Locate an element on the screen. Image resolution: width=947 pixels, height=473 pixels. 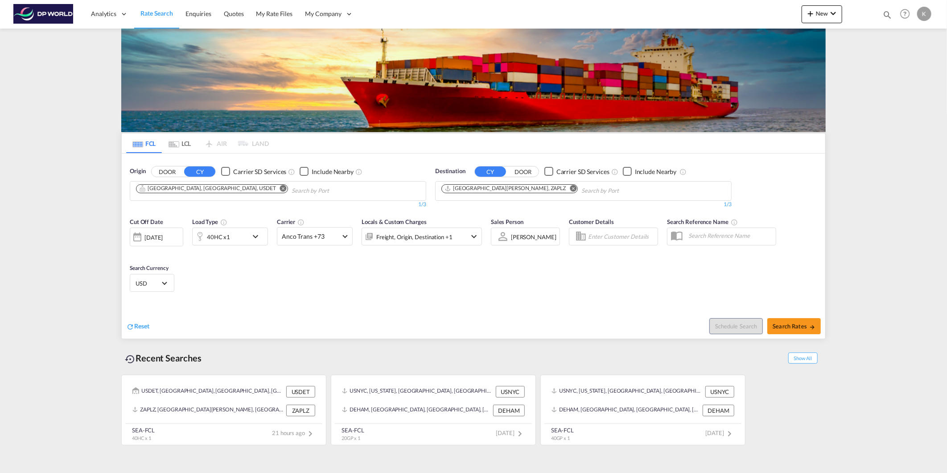
span: Destination is located at coordinates (450, 171).